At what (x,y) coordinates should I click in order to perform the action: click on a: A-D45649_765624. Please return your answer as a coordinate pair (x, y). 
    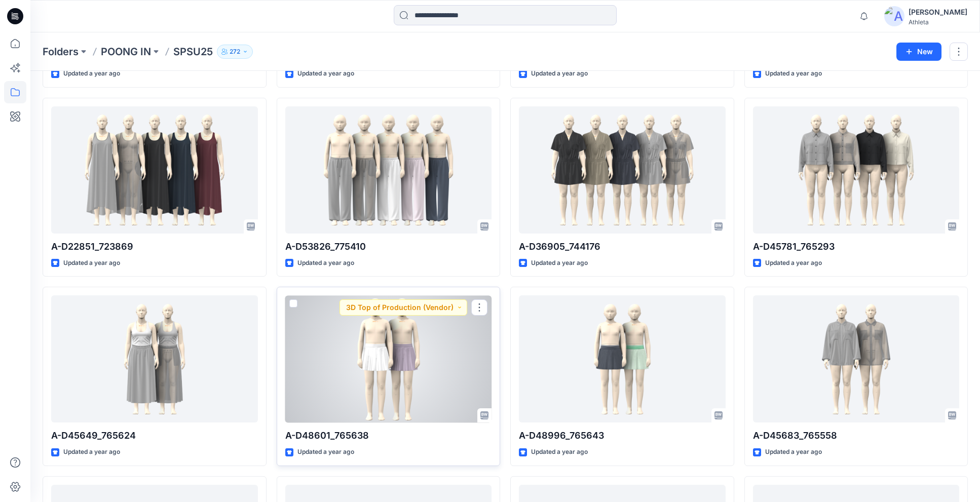
    Looking at the image, I should click on (154, 359).